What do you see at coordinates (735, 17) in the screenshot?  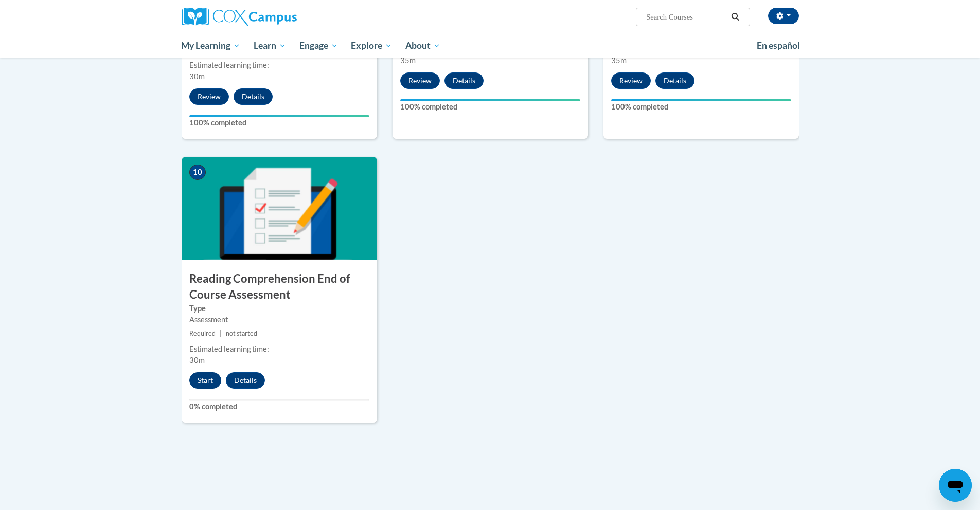 I see `button: Search` at bounding box center [735, 17].